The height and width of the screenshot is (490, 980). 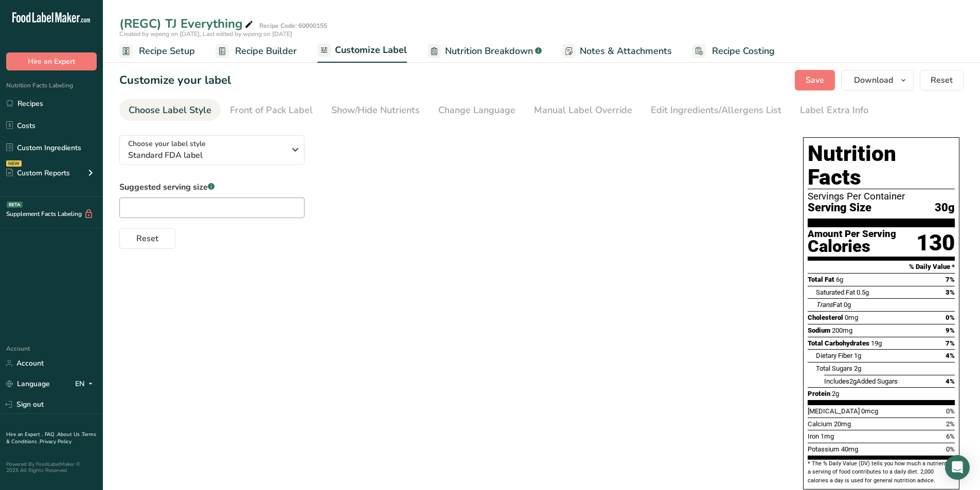 What do you see at coordinates (477, 110) in the screenshot?
I see `div: Change Language` at bounding box center [477, 110].